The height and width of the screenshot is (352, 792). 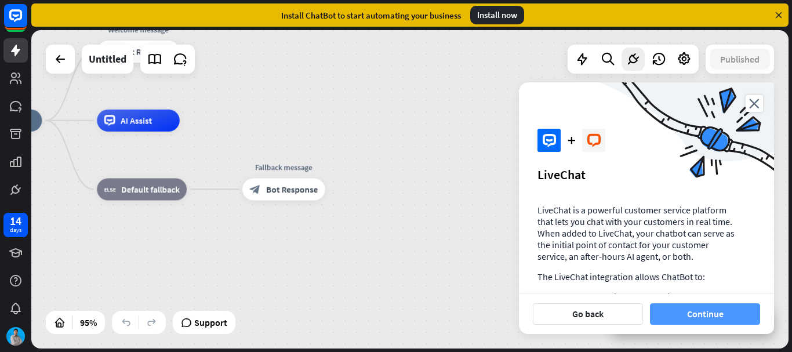 I want to click on button: Go back, so click(x=588, y=314).